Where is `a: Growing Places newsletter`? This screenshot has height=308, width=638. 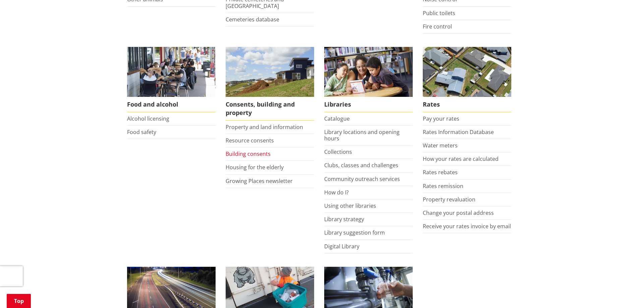 a: Growing Places newsletter is located at coordinates (259, 181).